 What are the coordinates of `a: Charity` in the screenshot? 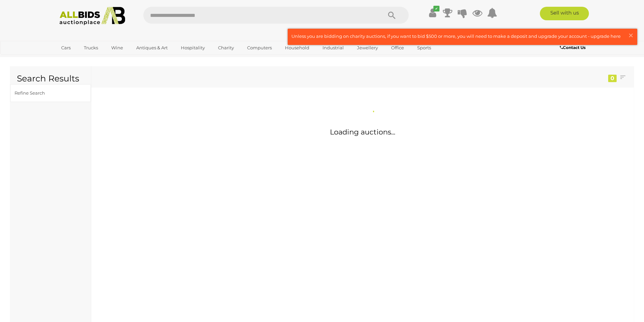 It's located at (226, 47).